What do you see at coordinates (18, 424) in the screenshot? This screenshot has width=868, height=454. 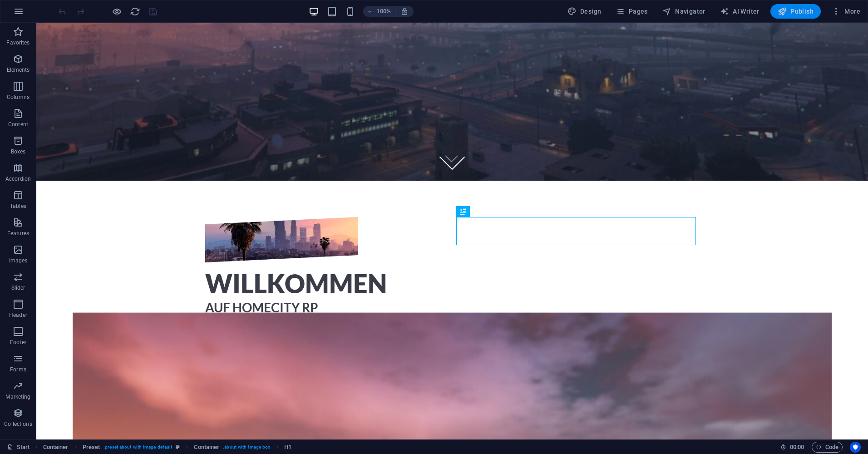 I see `p: Collections` at bounding box center [18, 424].